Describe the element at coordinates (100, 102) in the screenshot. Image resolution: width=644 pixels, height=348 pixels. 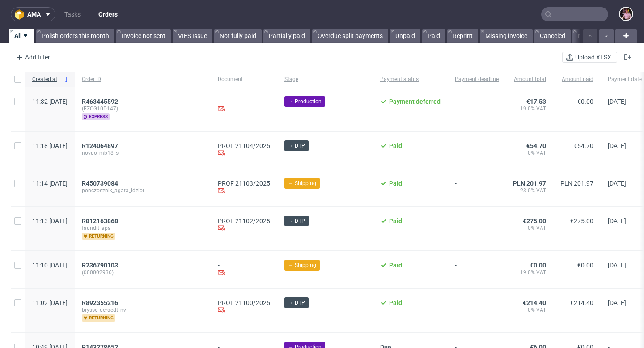
I see `span: R463445592` at that location.